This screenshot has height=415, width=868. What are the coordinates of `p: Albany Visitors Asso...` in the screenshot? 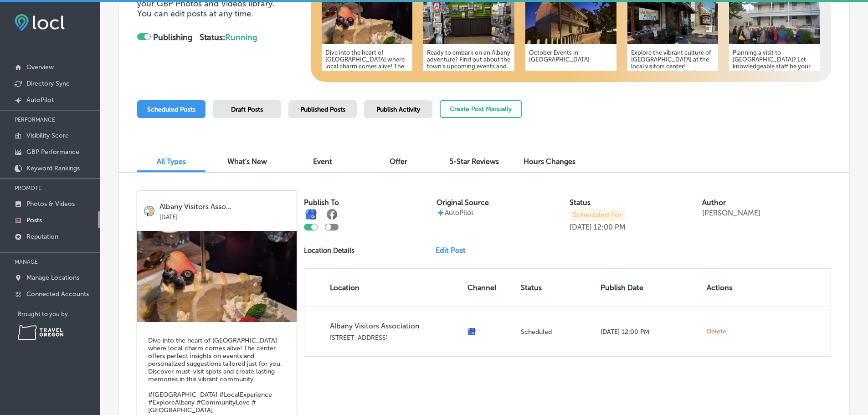 It's located at (225, 207).